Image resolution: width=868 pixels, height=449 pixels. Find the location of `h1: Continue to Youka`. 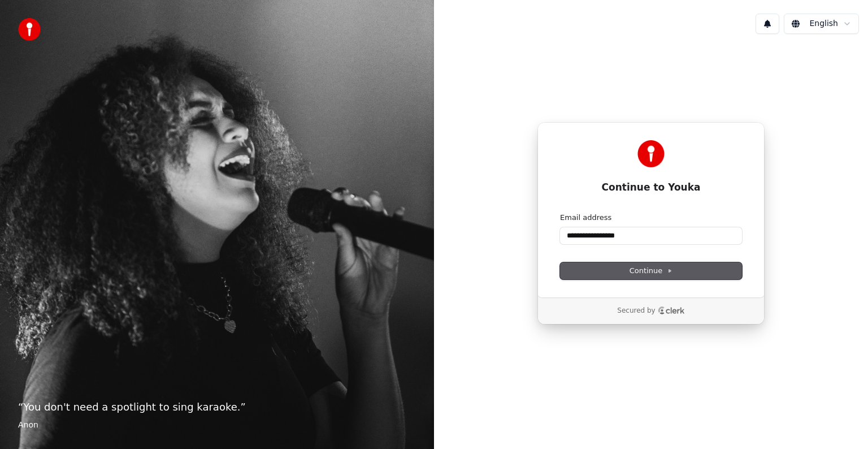

h1: Continue to Youka is located at coordinates (651, 188).